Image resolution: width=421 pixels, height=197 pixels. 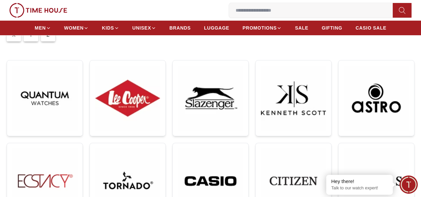 I want to click on a: LUGGAGE, so click(x=217, y=28).